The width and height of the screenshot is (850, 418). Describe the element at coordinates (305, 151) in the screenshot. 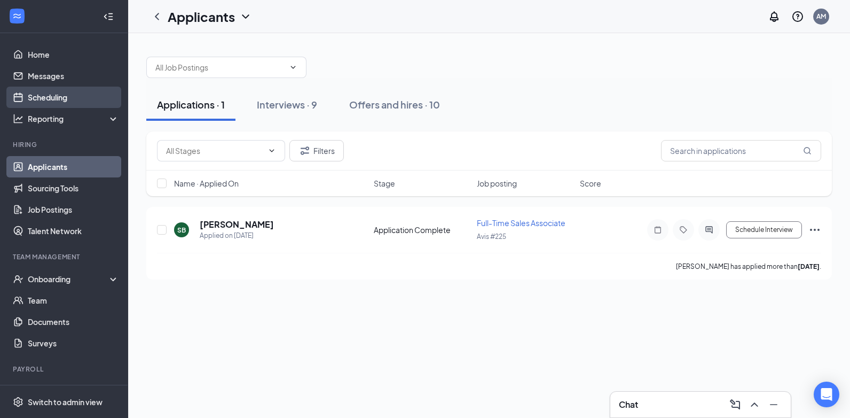

I see `svg: Filter` at that location.